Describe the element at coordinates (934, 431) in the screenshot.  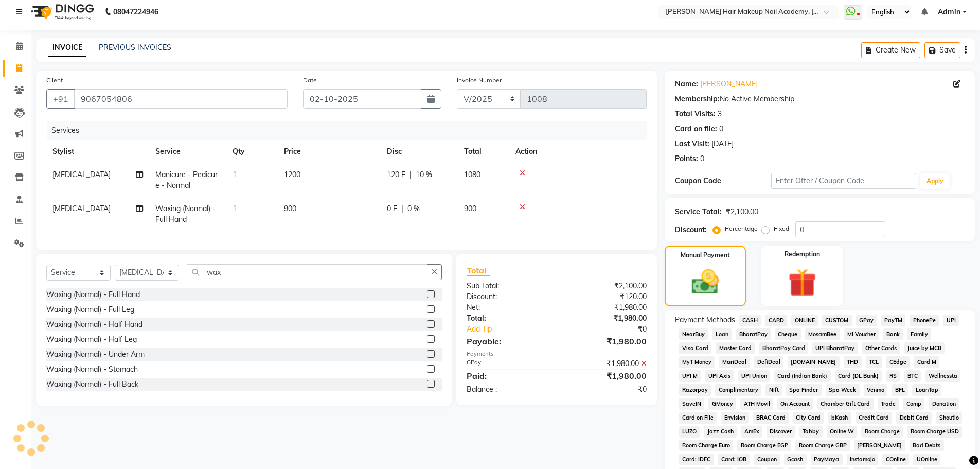
I see `span: Room Charge USD` at that location.